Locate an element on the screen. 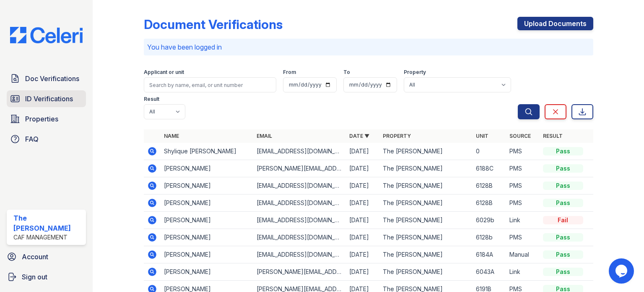 The height and width of the screenshot is (292, 644). a: Properties is located at coordinates (46, 119).